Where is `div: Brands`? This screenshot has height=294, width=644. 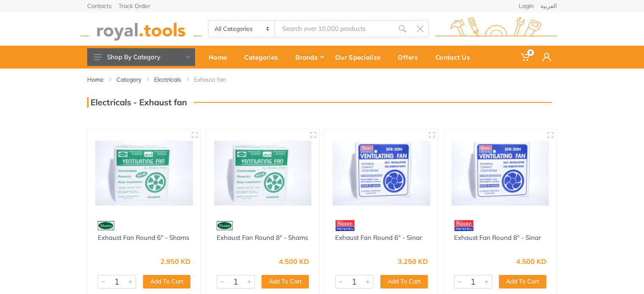 div: Brands is located at coordinates (309, 57).